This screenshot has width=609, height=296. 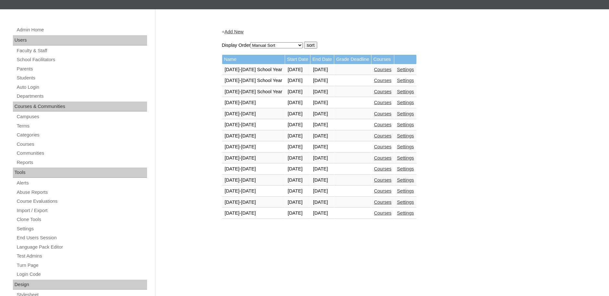 I want to click on a: Abuse Reports, so click(x=81, y=192).